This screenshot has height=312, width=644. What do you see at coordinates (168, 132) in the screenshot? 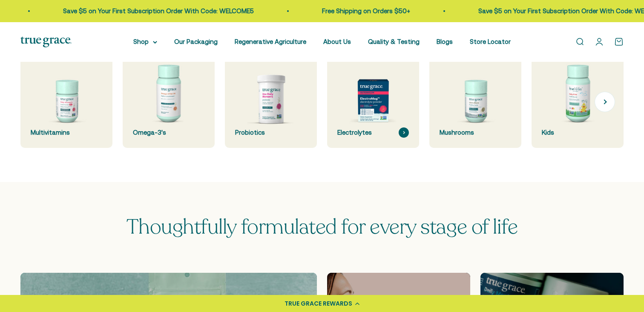
I see `div: Omega-3's` at bounding box center [168, 132].